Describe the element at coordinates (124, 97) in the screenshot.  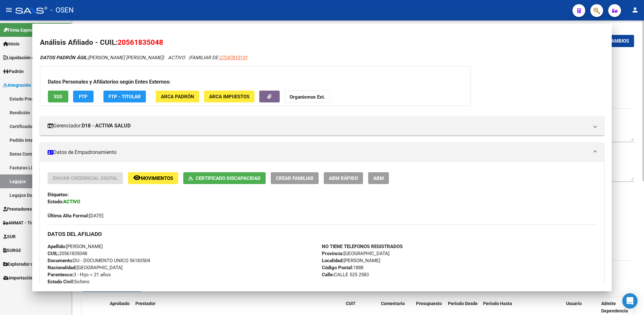
I see `button: FTP - Titular` at that location.